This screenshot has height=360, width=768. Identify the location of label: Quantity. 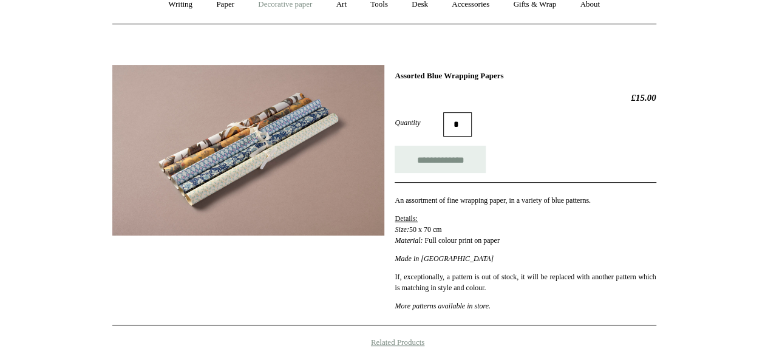
(419, 123).